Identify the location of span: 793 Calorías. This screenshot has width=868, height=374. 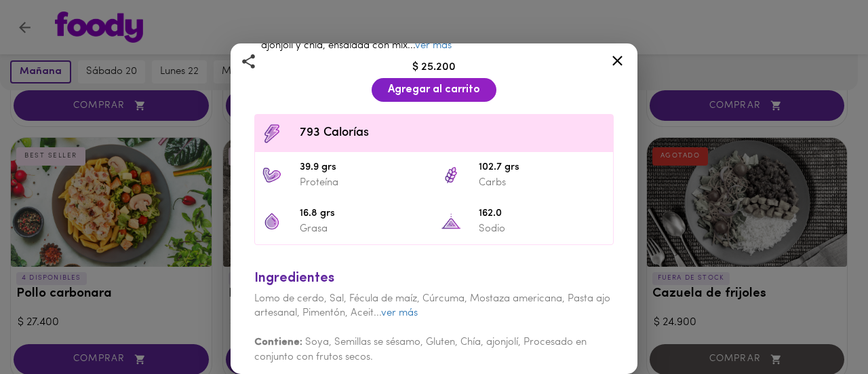
(453, 133).